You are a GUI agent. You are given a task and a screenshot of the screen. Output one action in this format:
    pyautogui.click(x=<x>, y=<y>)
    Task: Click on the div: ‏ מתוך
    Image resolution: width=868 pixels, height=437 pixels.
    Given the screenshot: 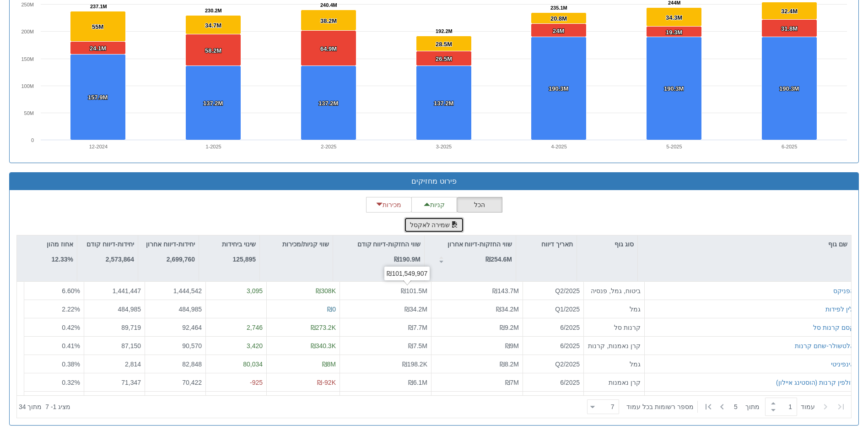 What is the action you would take?
    pyautogui.click(x=716, y=407)
    